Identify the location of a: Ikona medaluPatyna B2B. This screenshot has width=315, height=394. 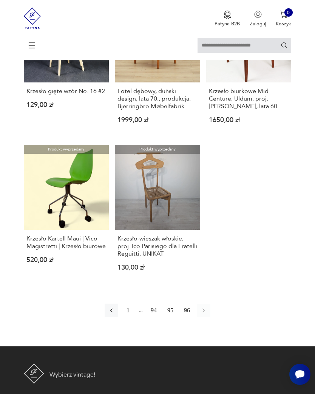
(227, 19).